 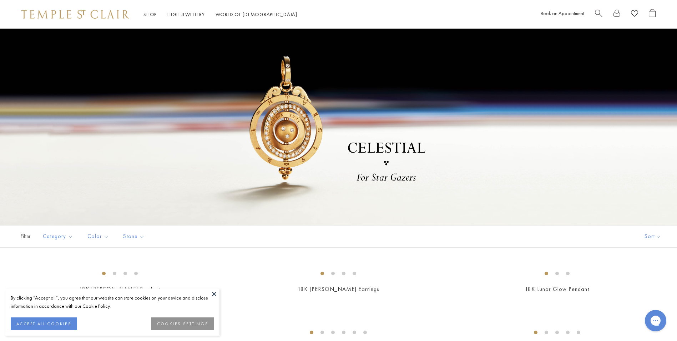 What do you see at coordinates (135, 236) in the screenshot?
I see `span: Stone` at bounding box center [135, 236].